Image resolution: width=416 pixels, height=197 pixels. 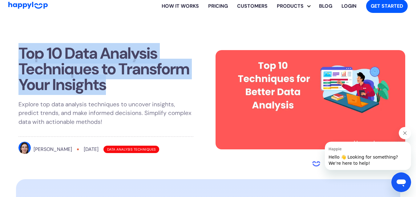 What do you see at coordinates (106, 69) in the screenshot?
I see `h1: Top 10 Data Analysis Techniques to Transform Your Insights` at bounding box center [106, 69].